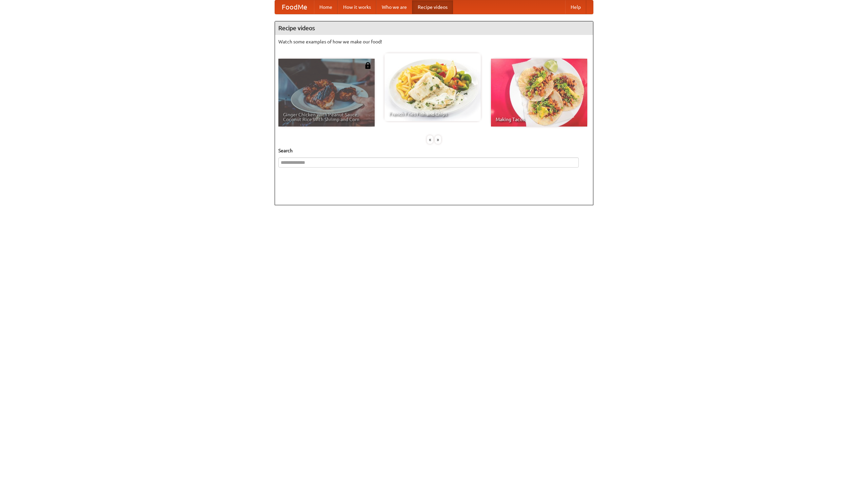 This screenshot has height=480, width=868. What do you see at coordinates (368, 66) in the screenshot?
I see `img: 483408.png` at bounding box center [368, 66].